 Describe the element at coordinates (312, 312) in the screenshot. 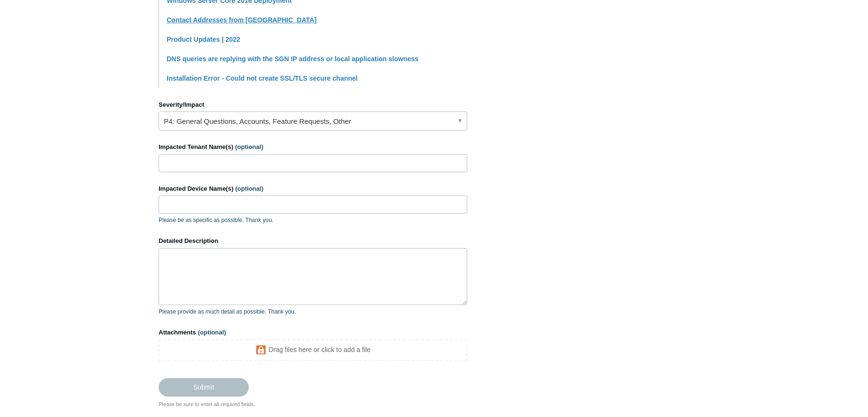

I see `p: Please provide as much detail as possible. Thank you.` at that location.